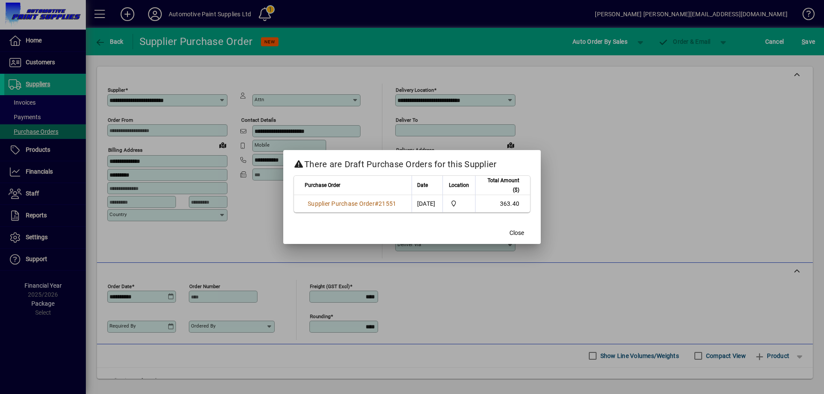  I want to click on span: Location, so click(459, 185).